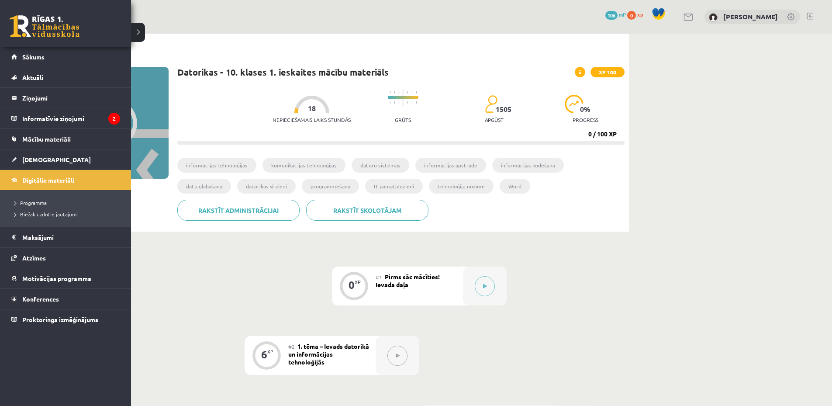 This screenshot has height=406, width=832. Describe the element at coordinates (494, 120) in the screenshot. I see `p: apgūst` at that location.